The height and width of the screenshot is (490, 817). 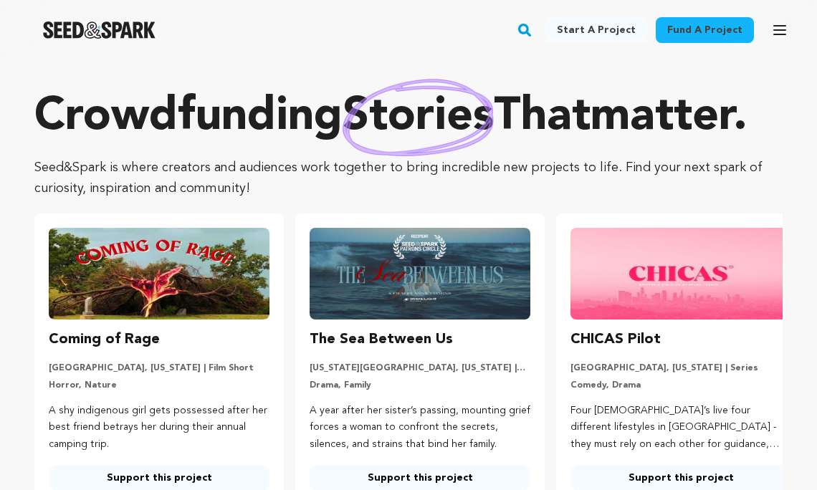 I want to click on p: A year after her sister’s passing, mounting grief forces a woman to confront the secrets, silence..., so click(x=420, y=428).